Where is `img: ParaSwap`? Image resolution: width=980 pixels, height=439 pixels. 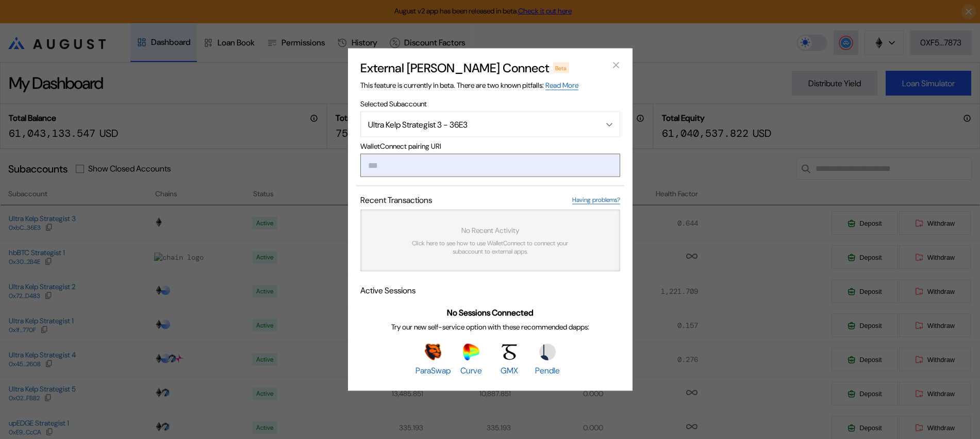
img: ParaSwap is located at coordinates (433, 351).